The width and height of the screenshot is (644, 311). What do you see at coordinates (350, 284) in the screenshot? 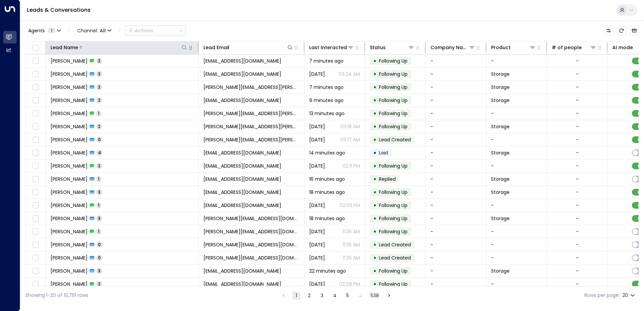
I see `p: 02:08 PM` at bounding box center [350, 284].